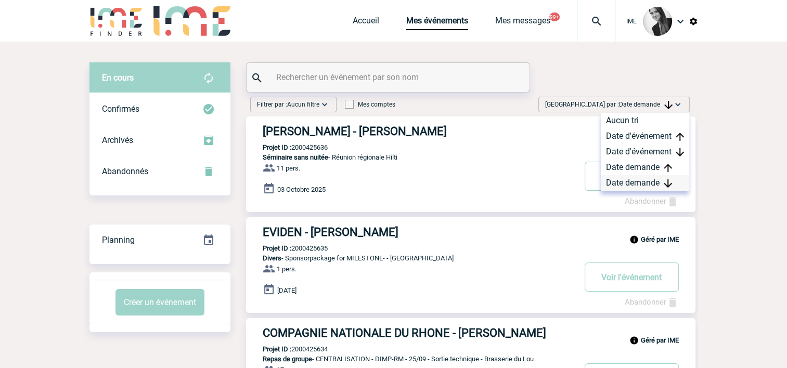 This screenshot has width=787, height=368. What do you see at coordinates (437, 23) in the screenshot?
I see `a: Mes événements` at bounding box center [437, 23].